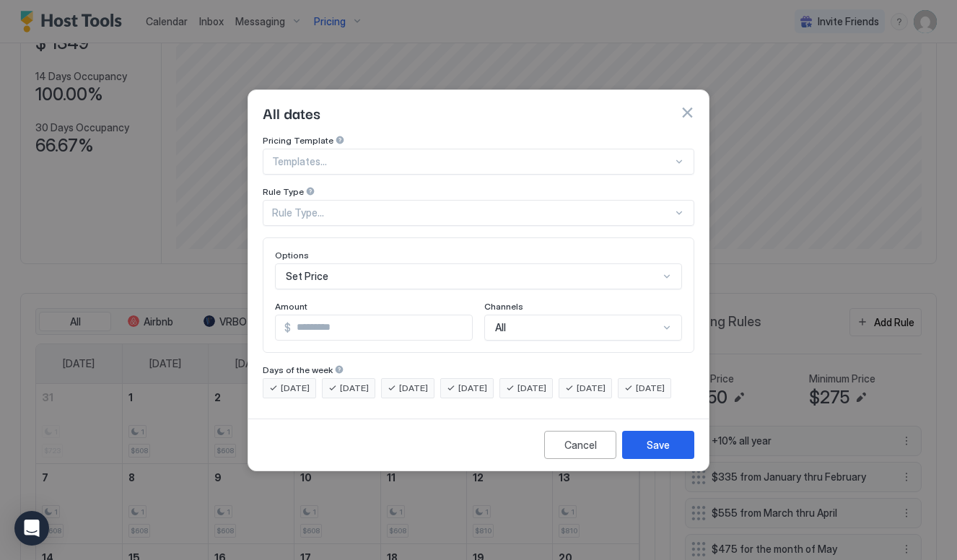 This screenshot has width=957, height=560. What do you see at coordinates (658, 445) in the screenshot?
I see `button: Save` at bounding box center [658, 445].